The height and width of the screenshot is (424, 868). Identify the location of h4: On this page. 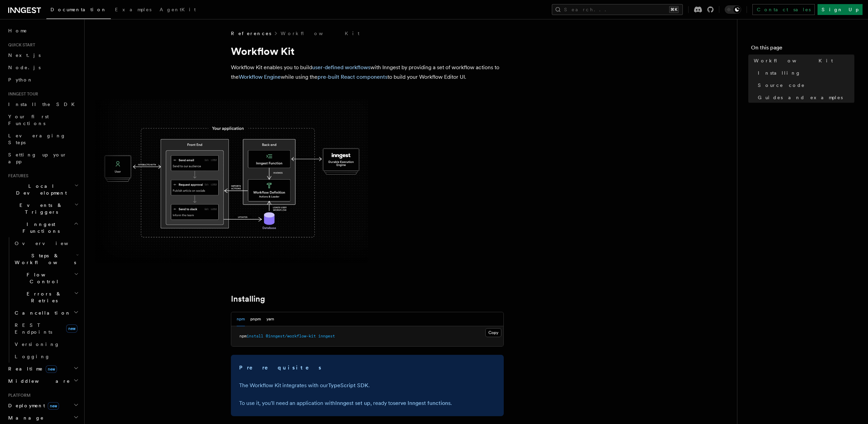
(803, 49).